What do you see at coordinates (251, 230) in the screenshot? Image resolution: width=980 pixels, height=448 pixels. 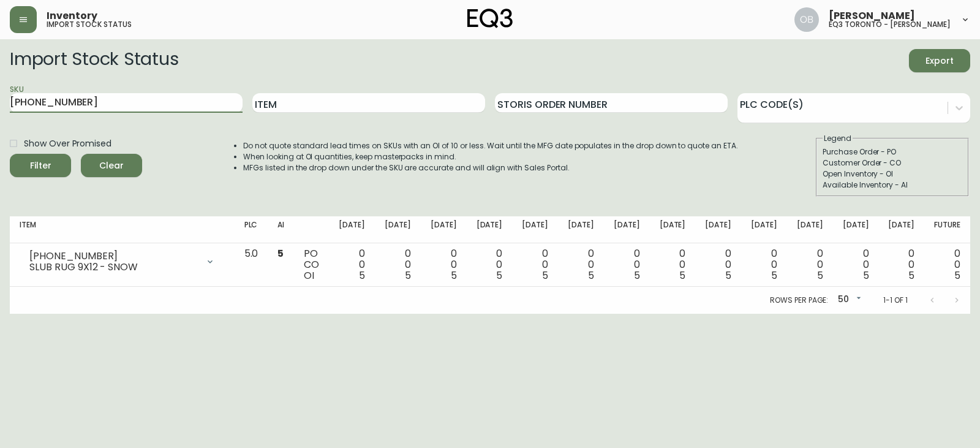 I see `th: PLC` at bounding box center [251, 230].